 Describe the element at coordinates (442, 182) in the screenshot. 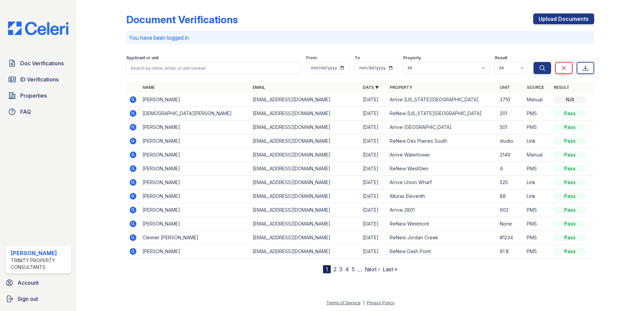

I see `td: Arrive Union Wharf` at that location.